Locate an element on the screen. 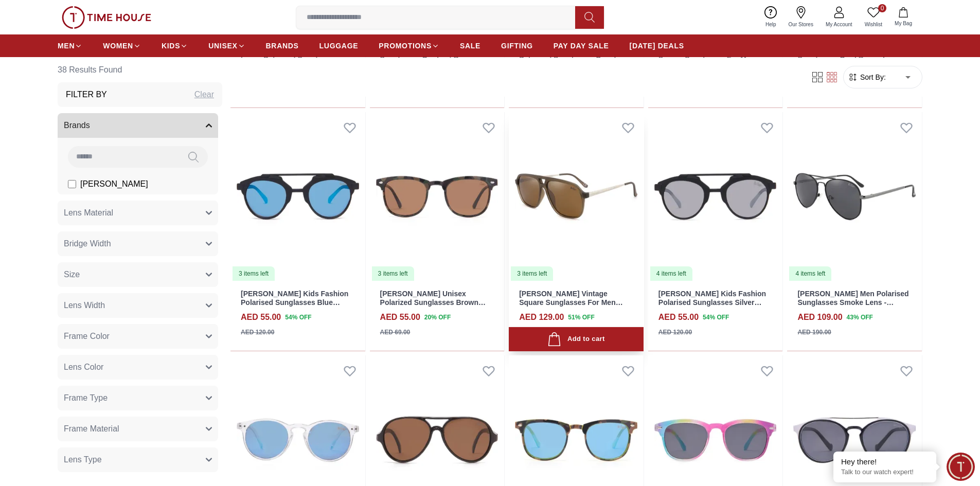  a: PROMOTIONS is located at coordinates (409, 46).